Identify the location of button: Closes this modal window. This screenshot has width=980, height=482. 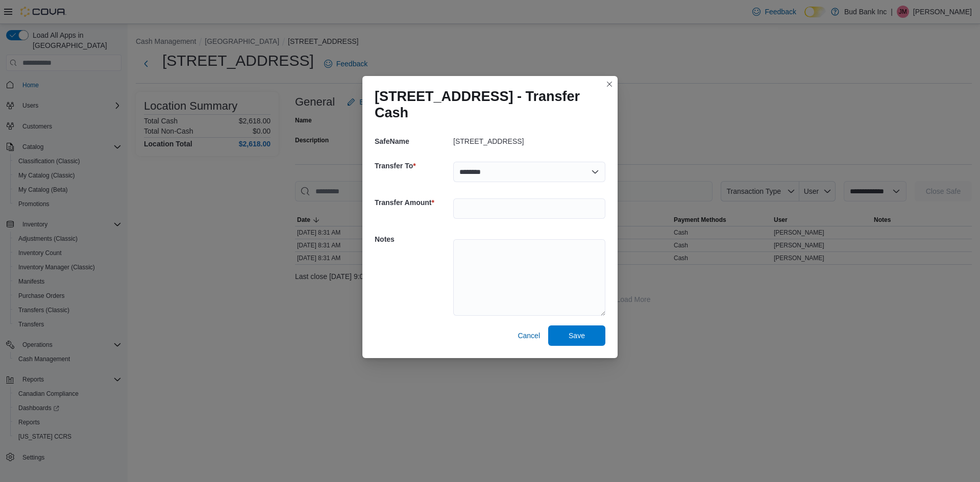
(610, 84).